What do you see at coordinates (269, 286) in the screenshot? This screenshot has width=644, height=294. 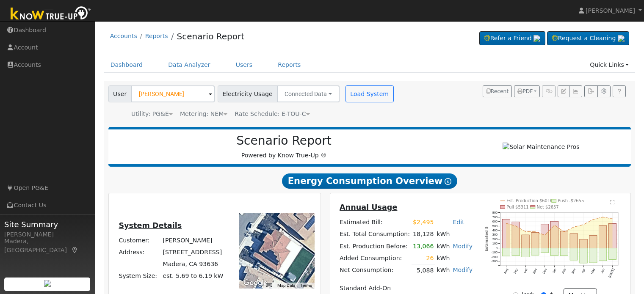 I see `button: Keyboard shortcuts` at bounding box center [269, 286].